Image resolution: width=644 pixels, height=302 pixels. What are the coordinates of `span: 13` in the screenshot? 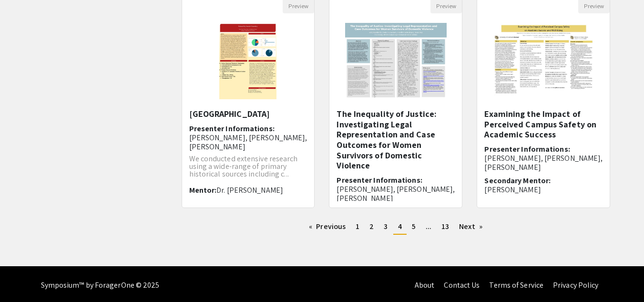 It's located at (445, 226).